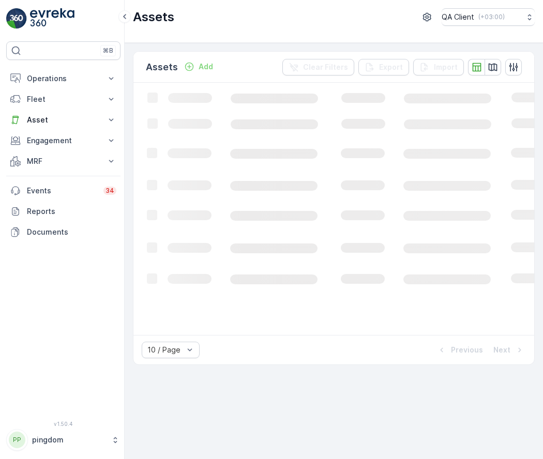 This screenshot has width=543, height=459. What do you see at coordinates (63, 440) in the screenshot?
I see `button: PPpingdom` at bounding box center [63, 440].